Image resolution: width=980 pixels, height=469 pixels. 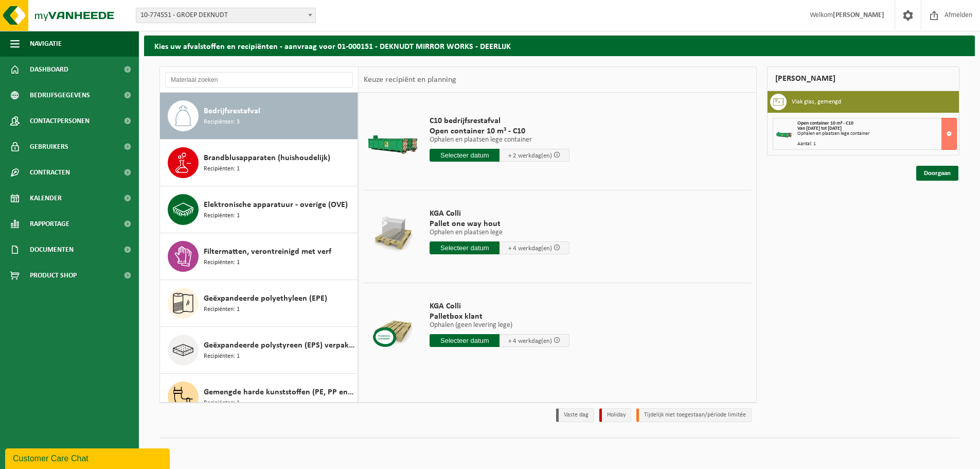 I want to click on span: Brandblusapparaten (huishoudelijk), so click(x=267, y=158).